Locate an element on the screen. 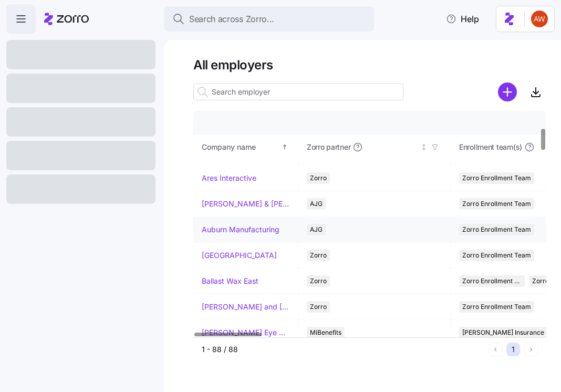 The height and width of the screenshot is (392, 561). span: Search across Zorro... is located at coordinates (232, 19).